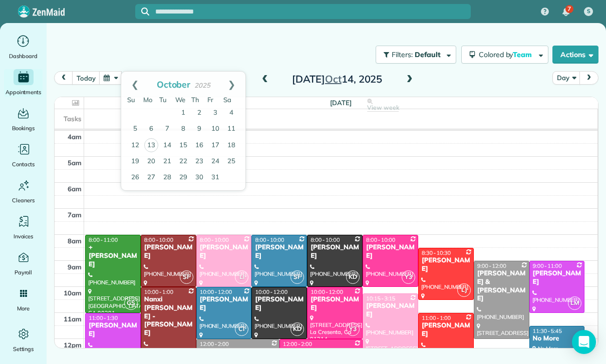 This screenshot has height=364, width=606. What do you see at coordinates (23, 92) in the screenshot?
I see `span: Appointments` at bounding box center [23, 92].